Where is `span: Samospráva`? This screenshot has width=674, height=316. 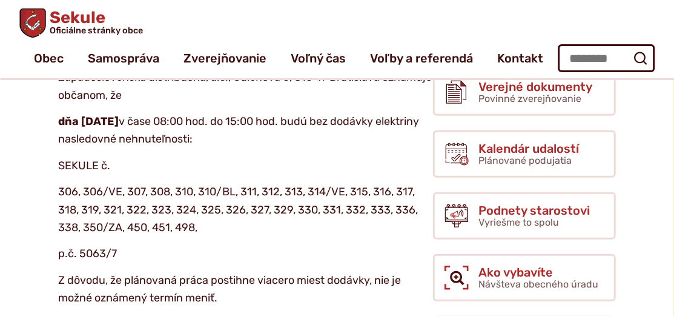 span: Samospráva is located at coordinates (124, 58).